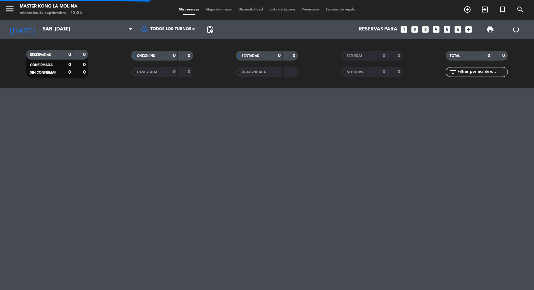 This screenshot has width=534, height=290. Describe the element at coordinates (250, 56) in the screenshot. I see `span: SENTADAS` at that location.